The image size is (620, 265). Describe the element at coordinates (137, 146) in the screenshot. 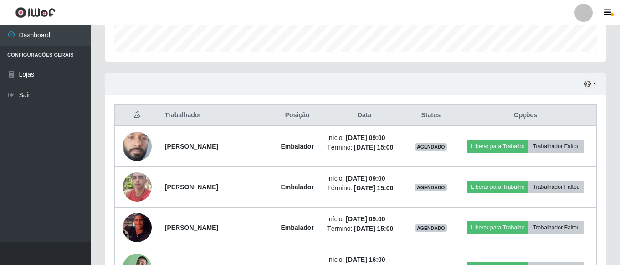

I see `img: 1745421855441.jpeg` at that location.